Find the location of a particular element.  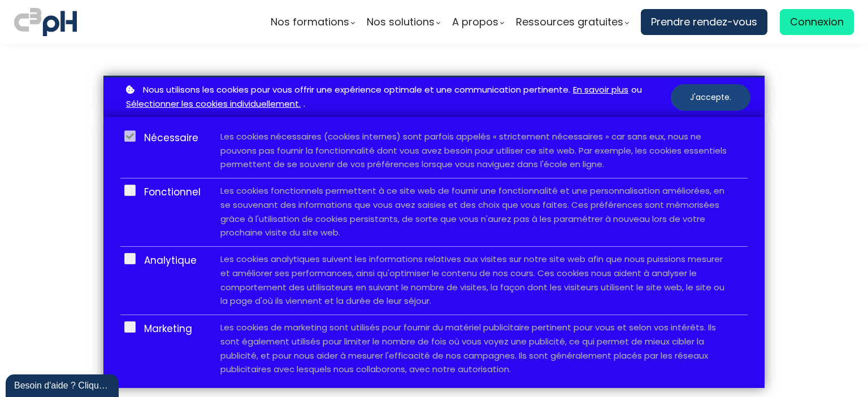

span: Fonctionnel is located at coordinates (169, 212).